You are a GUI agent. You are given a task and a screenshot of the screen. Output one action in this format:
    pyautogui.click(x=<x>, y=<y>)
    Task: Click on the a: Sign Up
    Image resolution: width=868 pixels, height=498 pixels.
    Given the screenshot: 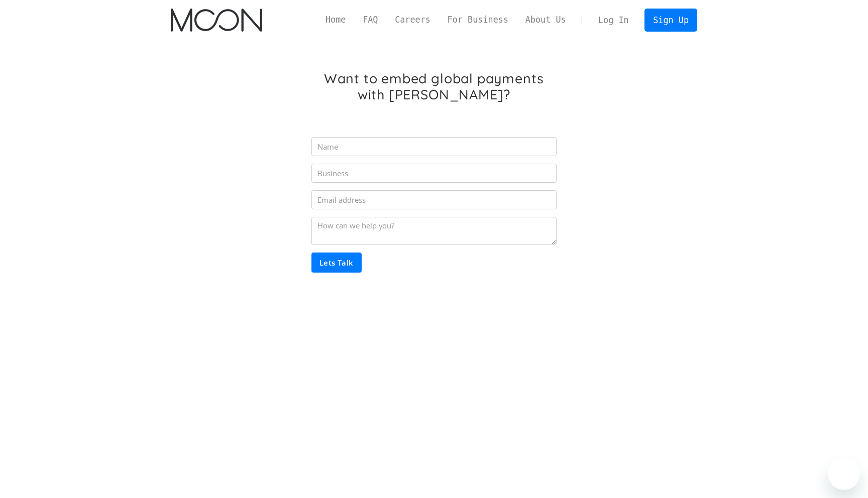 What is the action you would take?
    pyautogui.click(x=671, y=20)
    